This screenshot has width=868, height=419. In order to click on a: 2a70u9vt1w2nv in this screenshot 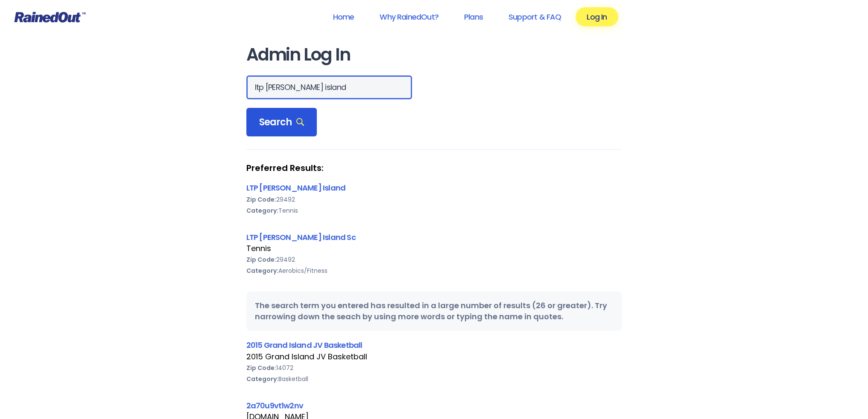, I will do `click(274, 405)`.